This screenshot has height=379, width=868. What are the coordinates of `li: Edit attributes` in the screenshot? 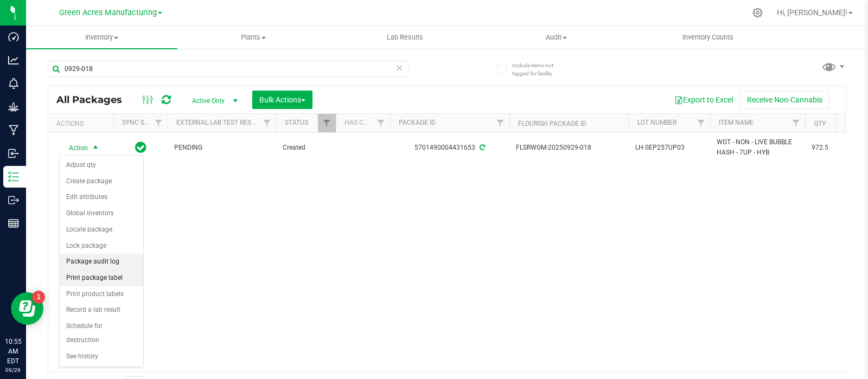 It's located at (101, 197).